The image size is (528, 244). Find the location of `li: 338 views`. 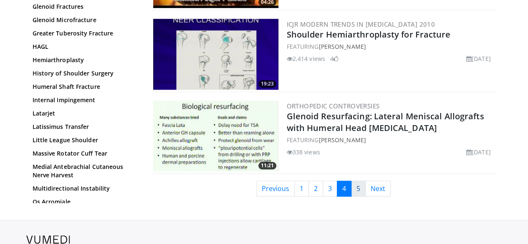

li: 338 views is located at coordinates (303, 152).